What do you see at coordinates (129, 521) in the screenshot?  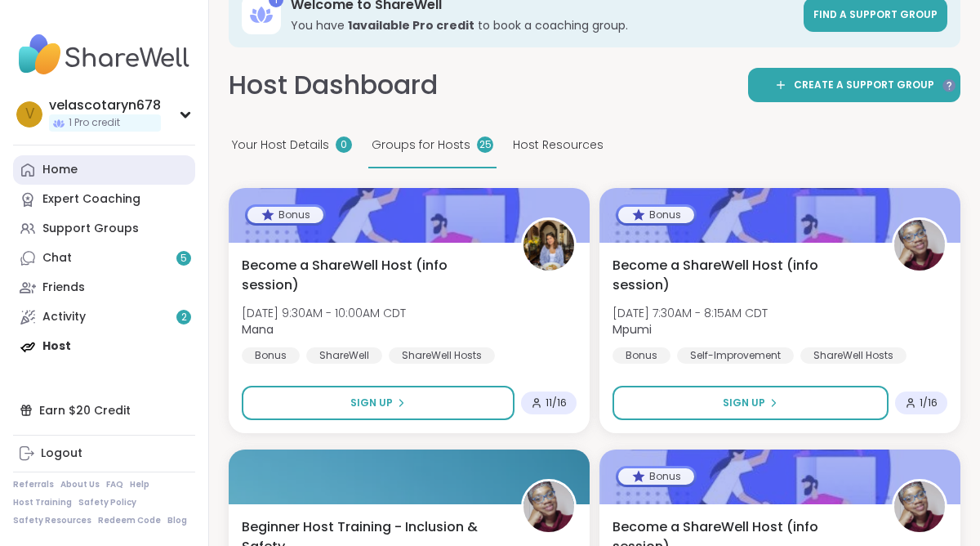 I see `a: Redeem Code` at bounding box center [129, 521].